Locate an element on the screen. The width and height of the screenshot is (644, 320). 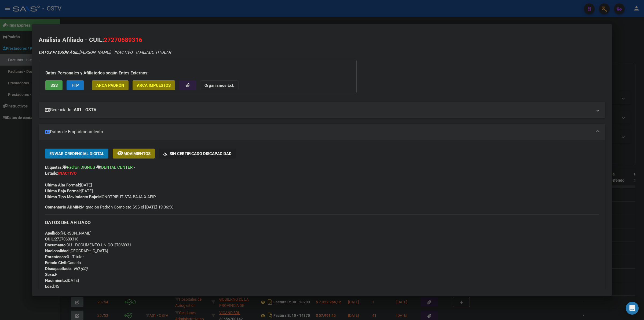
strong: Sexo: is located at coordinates (49, 274).